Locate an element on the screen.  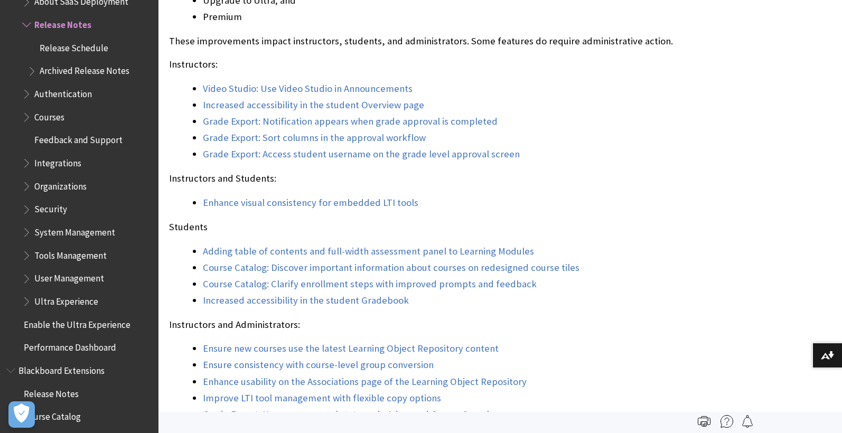
span: Archived Release Notes is located at coordinates (85, 69).